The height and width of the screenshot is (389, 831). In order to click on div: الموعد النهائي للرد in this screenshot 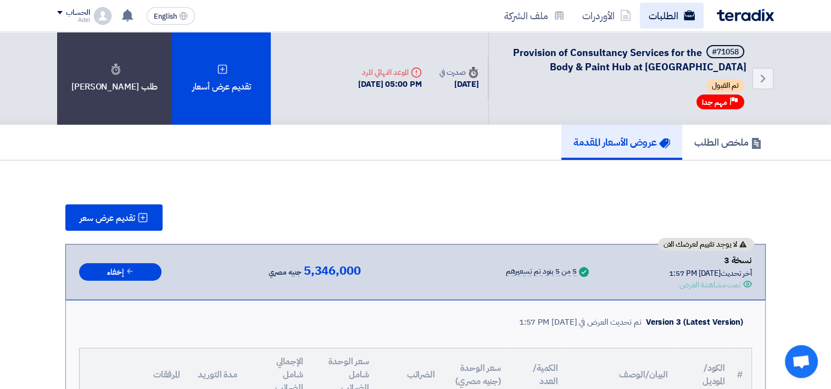, I will do `click(390, 72)`.